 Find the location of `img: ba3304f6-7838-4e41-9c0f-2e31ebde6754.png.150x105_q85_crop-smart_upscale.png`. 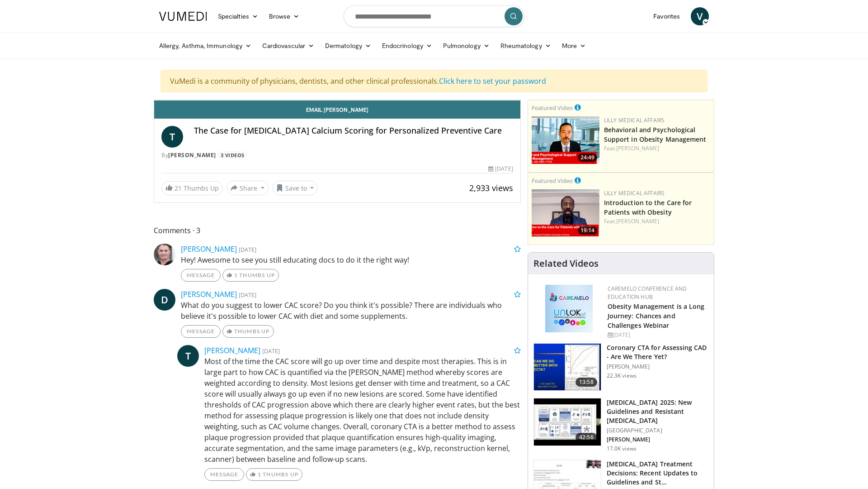

img: ba3304f6-7838-4e41-9c0f-2e31ebde6754.png.150x105_q85_crop-smart_upscale.png is located at coordinates (566, 140).